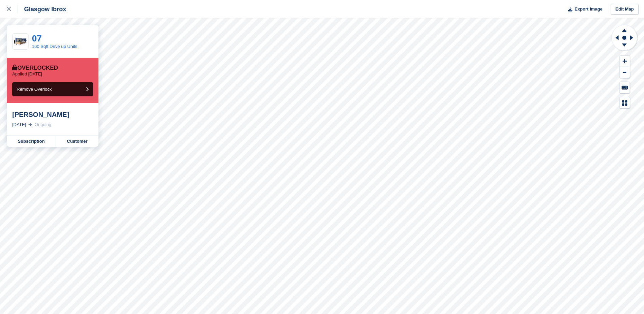  Describe the element at coordinates (53, 89) in the screenshot. I see `button: Remove Overlock` at that location.